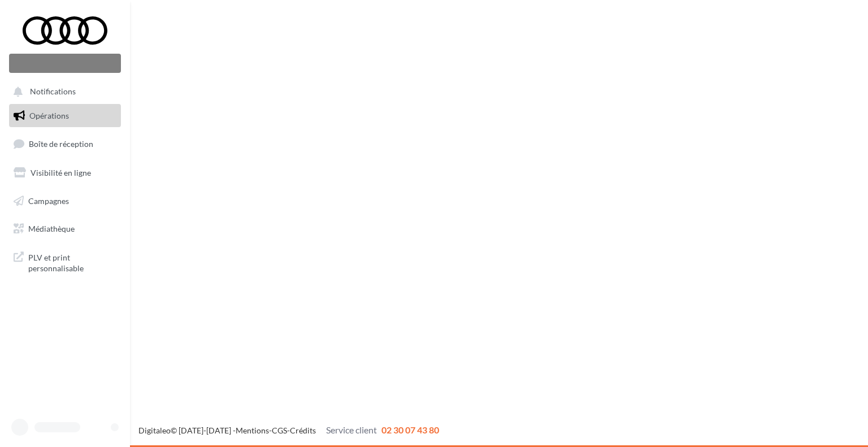 Image resolution: width=868 pixels, height=447 pixels. Describe the element at coordinates (65, 115) in the screenshot. I see `a: Opérations` at that location.